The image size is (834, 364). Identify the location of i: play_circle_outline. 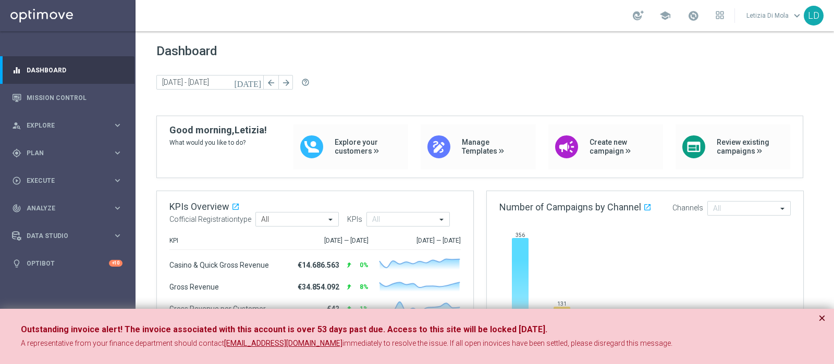
(17, 181).